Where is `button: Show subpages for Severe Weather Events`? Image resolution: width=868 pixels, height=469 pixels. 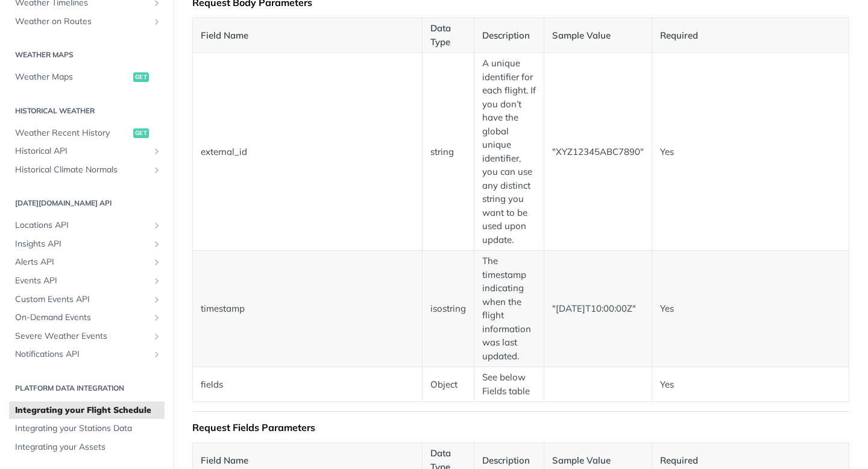 button: Show subpages for Severe Weather Events is located at coordinates (157, 336).